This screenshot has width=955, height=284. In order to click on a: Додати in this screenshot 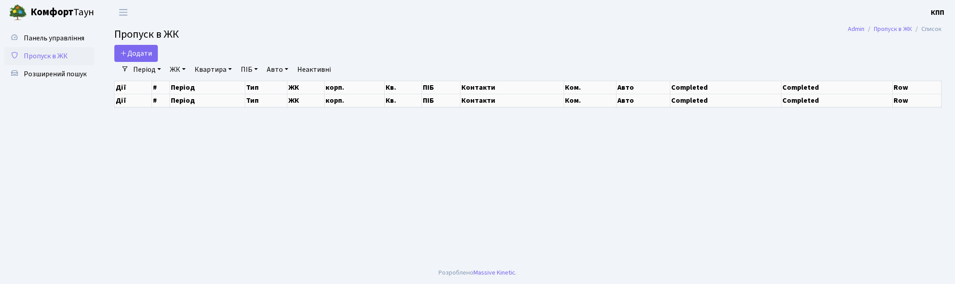, I will do `click(136, 53)`.